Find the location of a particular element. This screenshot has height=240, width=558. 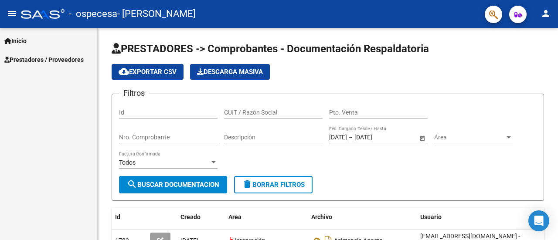

datatable-header-cell: Area is located at coordinates (267, 217).